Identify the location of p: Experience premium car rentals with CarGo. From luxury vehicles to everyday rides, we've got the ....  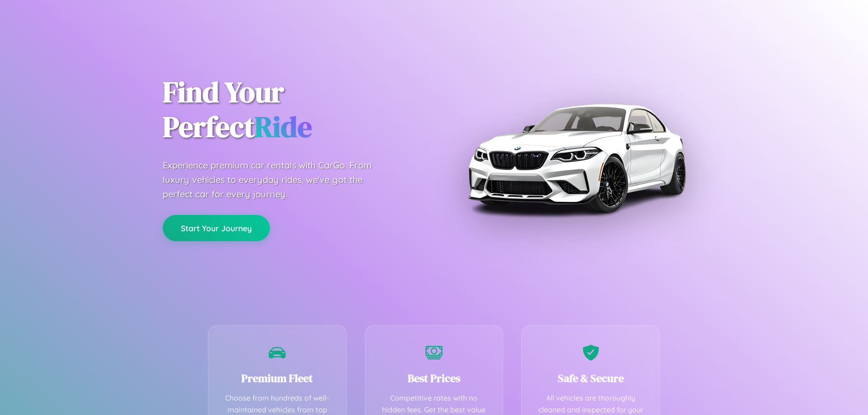
(276, 179).